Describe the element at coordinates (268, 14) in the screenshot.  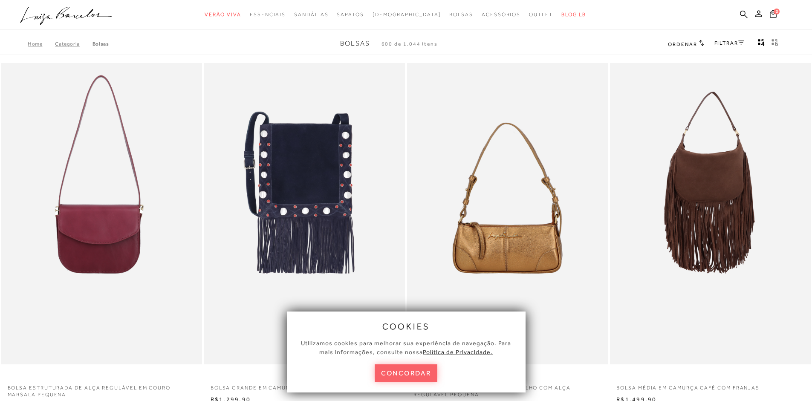
I see `span: Essenciais` at that location.